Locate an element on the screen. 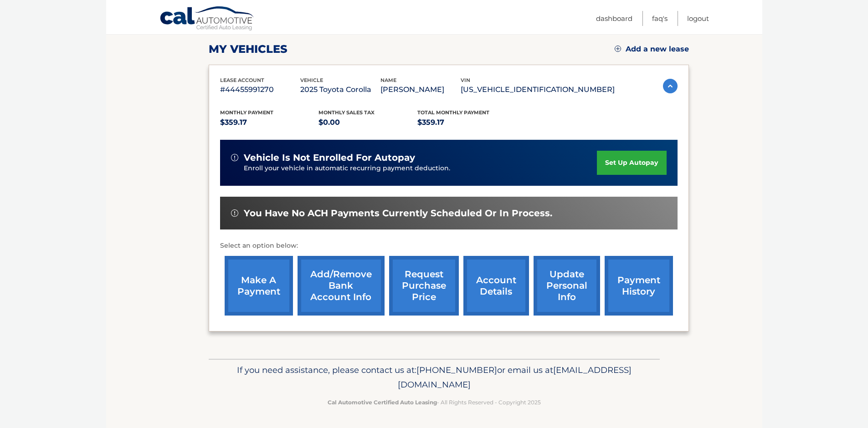 The image size is (868, 428). img: add.svg is located at coordinates (618, 49).